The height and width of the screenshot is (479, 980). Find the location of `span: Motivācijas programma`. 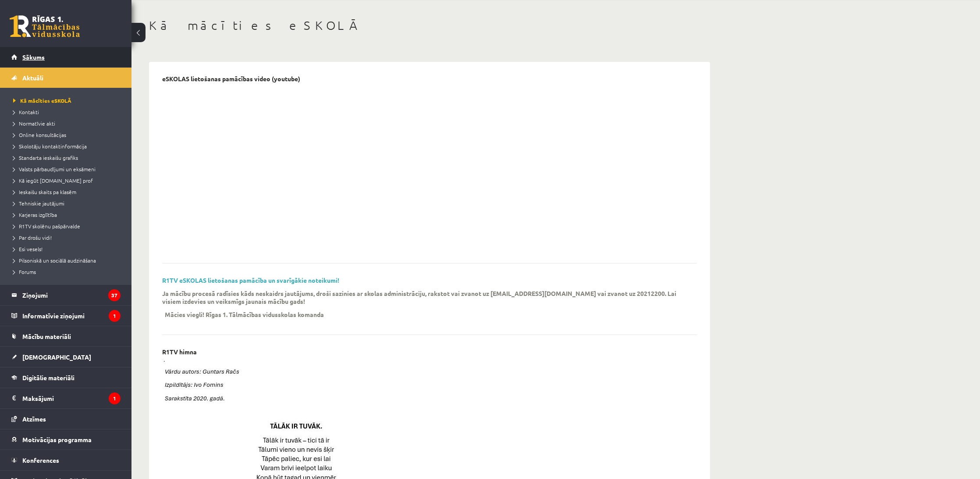

span: Motivācijas programma is located at coordinates (57, 439).